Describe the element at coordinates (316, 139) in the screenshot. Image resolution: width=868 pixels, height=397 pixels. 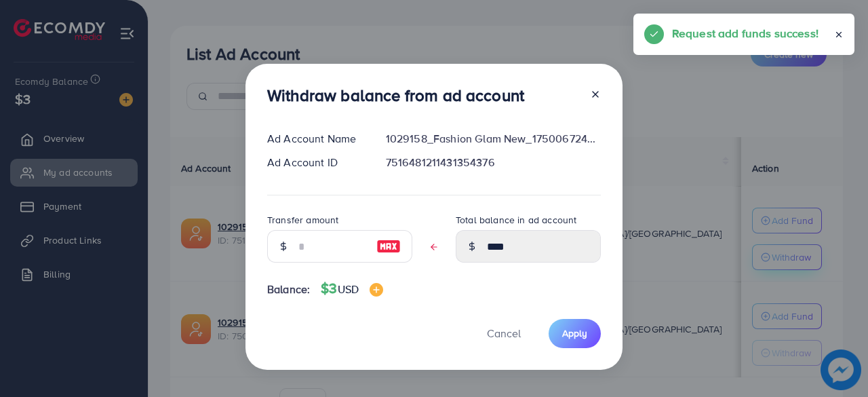
I see `div: Ad Account Name` at that location.